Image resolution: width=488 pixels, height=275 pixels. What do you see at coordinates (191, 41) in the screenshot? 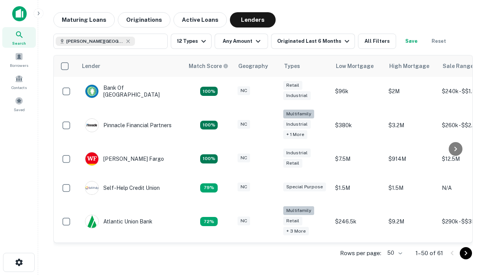
I see `button: 12 Types` at bounding box center [191, 41].